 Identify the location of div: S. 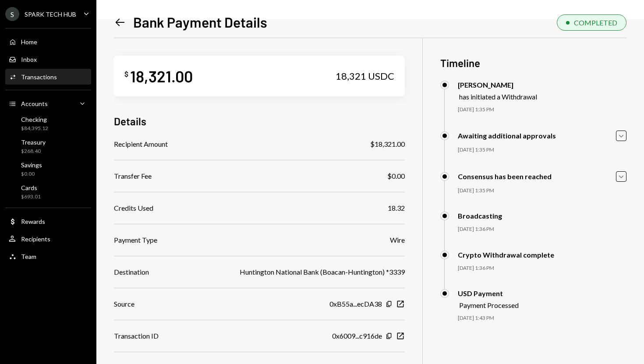
(12, 14).